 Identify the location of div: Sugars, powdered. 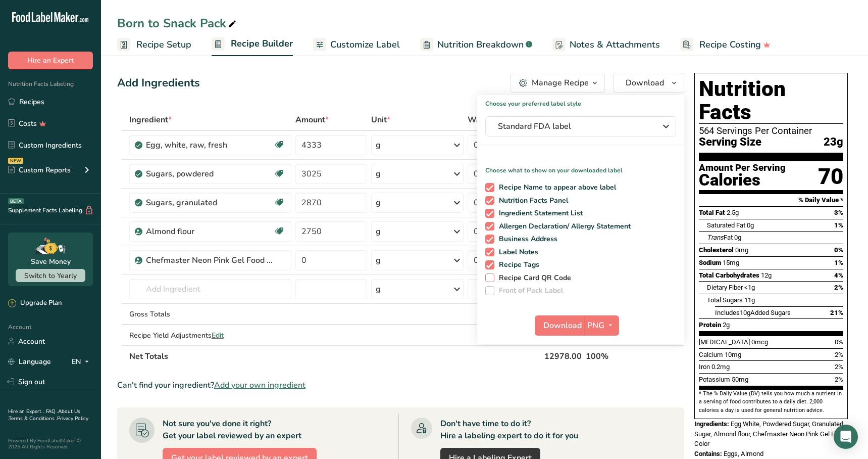
(209, 174).